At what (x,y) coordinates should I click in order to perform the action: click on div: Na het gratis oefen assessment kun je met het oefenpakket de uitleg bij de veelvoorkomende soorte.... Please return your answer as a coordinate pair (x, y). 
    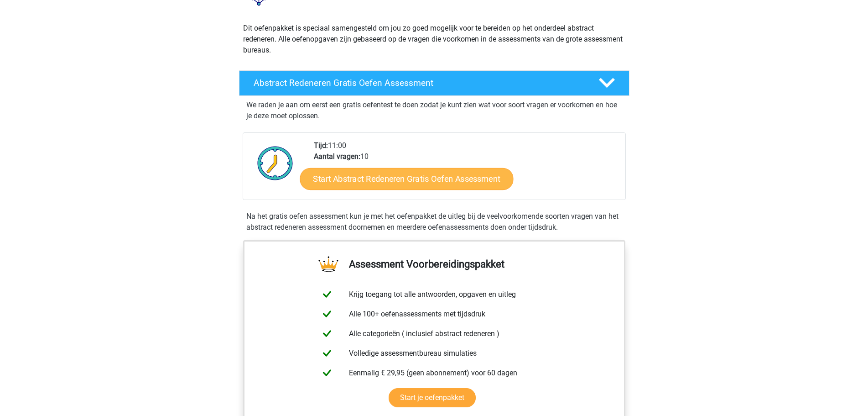
    Looking at the image, I should click on (434, 222).